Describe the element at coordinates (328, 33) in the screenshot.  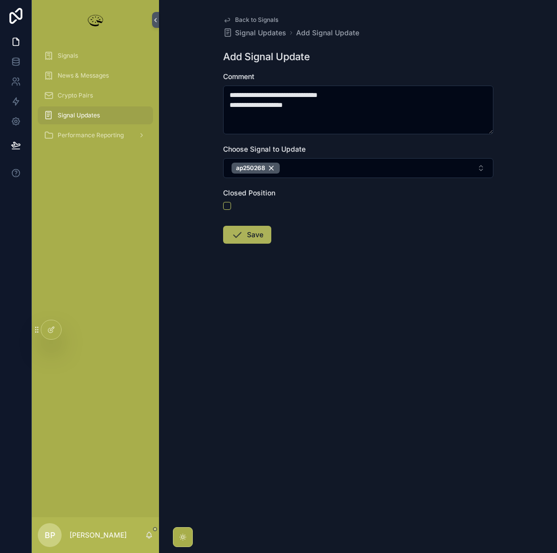
I see `span: Add Signal Update` at that location.